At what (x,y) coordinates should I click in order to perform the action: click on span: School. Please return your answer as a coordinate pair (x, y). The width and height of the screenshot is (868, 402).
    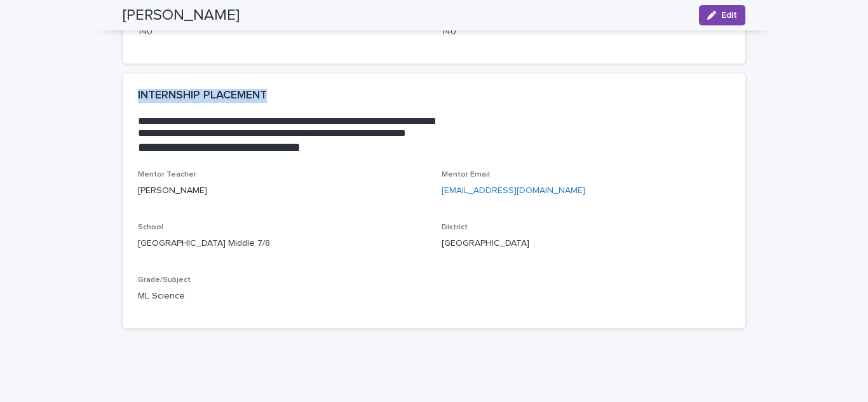
    Looking at the image, I should click on (151, 228).